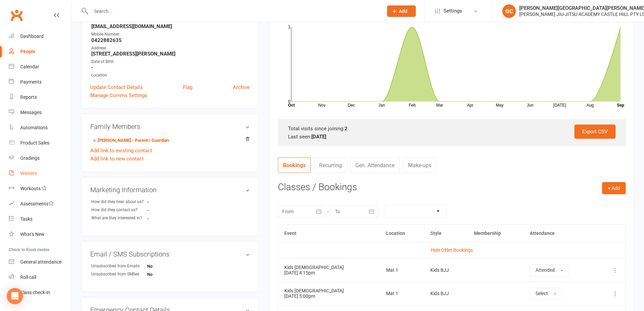  I want to click on span: Settings, so click(453, 11).